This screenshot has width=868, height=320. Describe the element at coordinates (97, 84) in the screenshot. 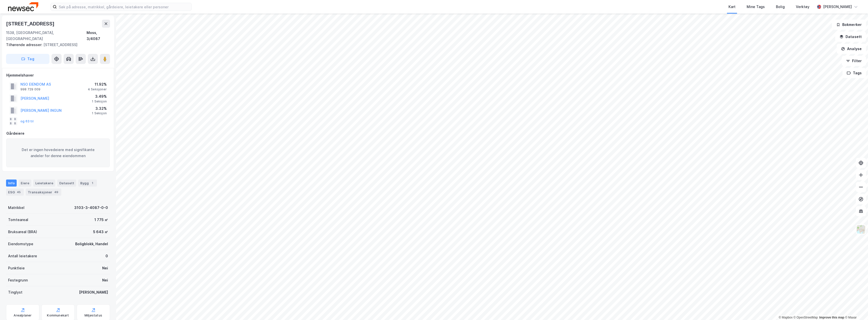

I see `div: 11.92%` at that location.